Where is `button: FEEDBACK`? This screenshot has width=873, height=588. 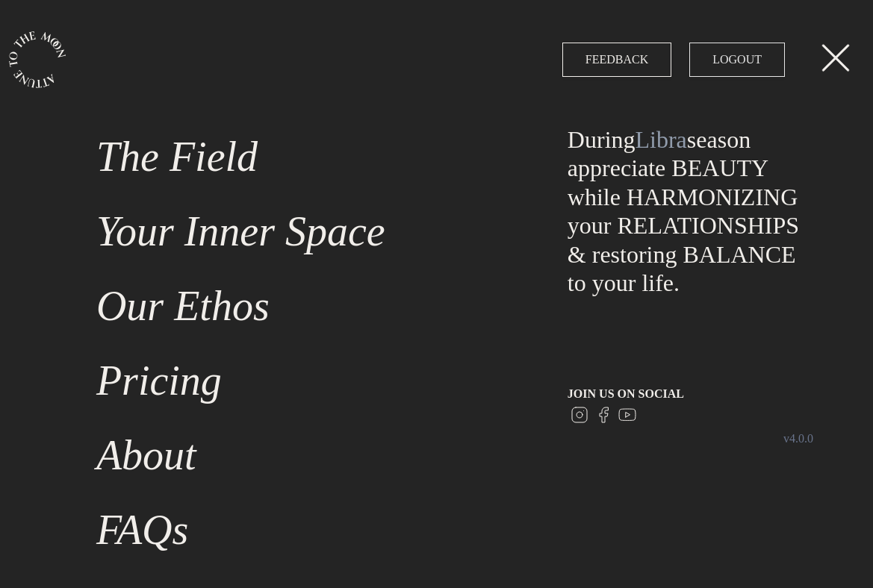
button: FEEDBACK is located at coordinates (617, 60).